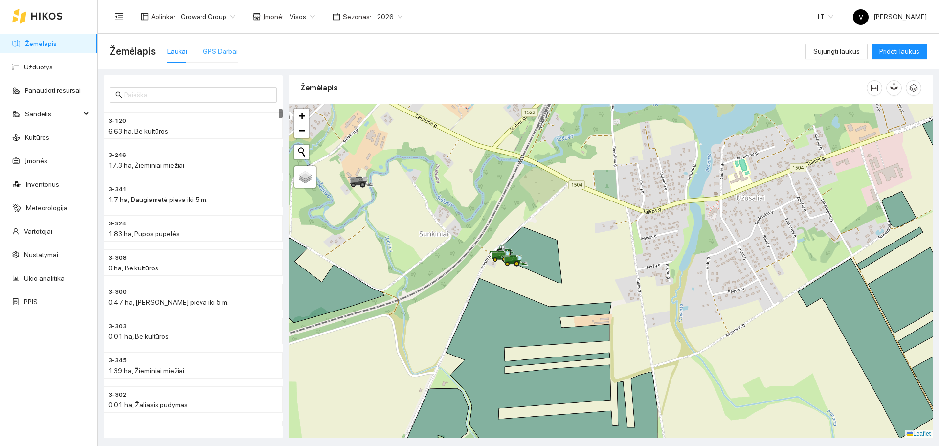 Image resolution: width=939 pixels, height=446 pixels. What do you see at coordinates (302, 17) in the screenshot?
I see `span: Visos` at bounding box center [302, 17].